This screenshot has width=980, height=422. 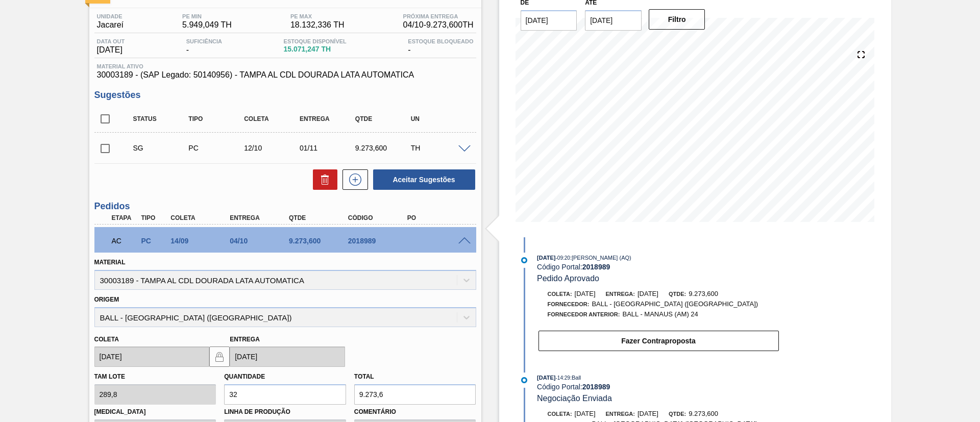 What do you see at coordinates (440, 41) in the screenshot?
I see `span: Estoque Bloqueado` at bounding box center [440, 41].